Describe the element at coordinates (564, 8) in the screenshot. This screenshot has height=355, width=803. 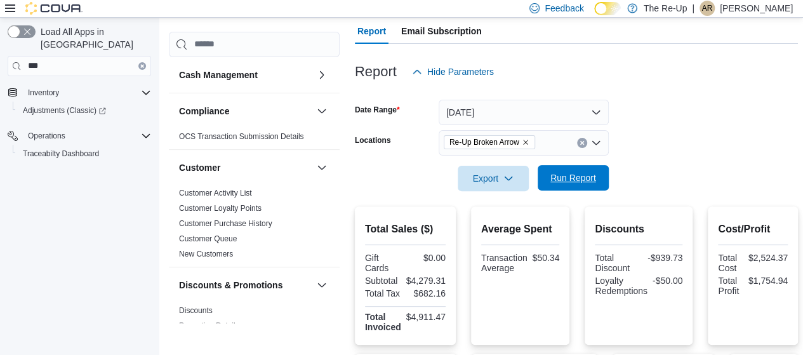
I see `span: Feedback` at that location.